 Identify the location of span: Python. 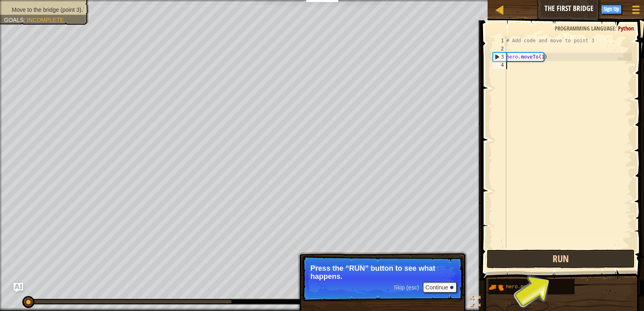
(626, 28).